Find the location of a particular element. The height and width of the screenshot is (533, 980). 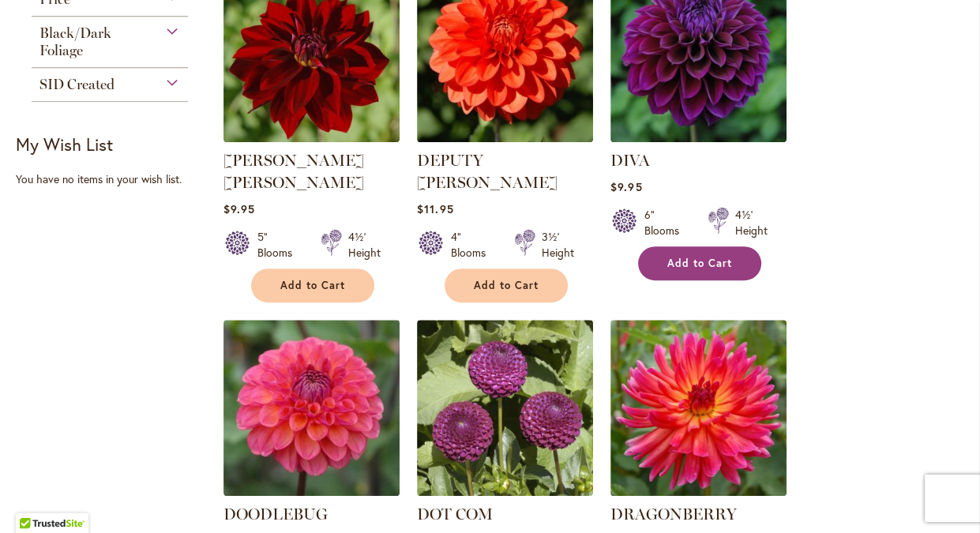

span: $11.95 is located at coordinates (435, 208).